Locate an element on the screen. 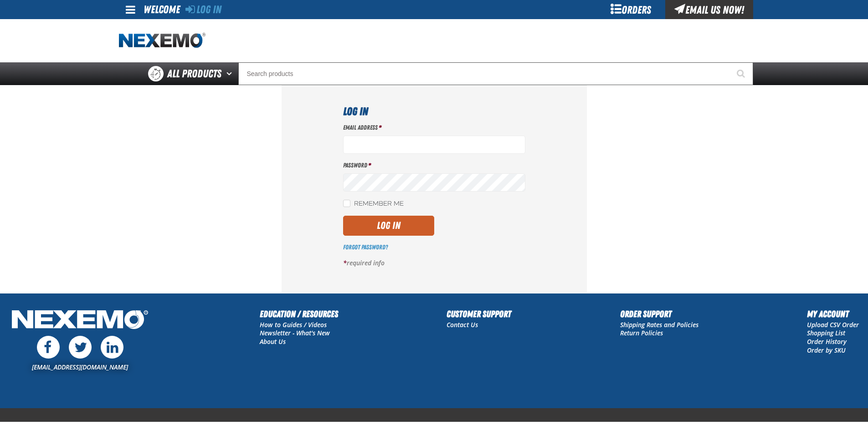  label: Password is located at coordinates (434, 165).